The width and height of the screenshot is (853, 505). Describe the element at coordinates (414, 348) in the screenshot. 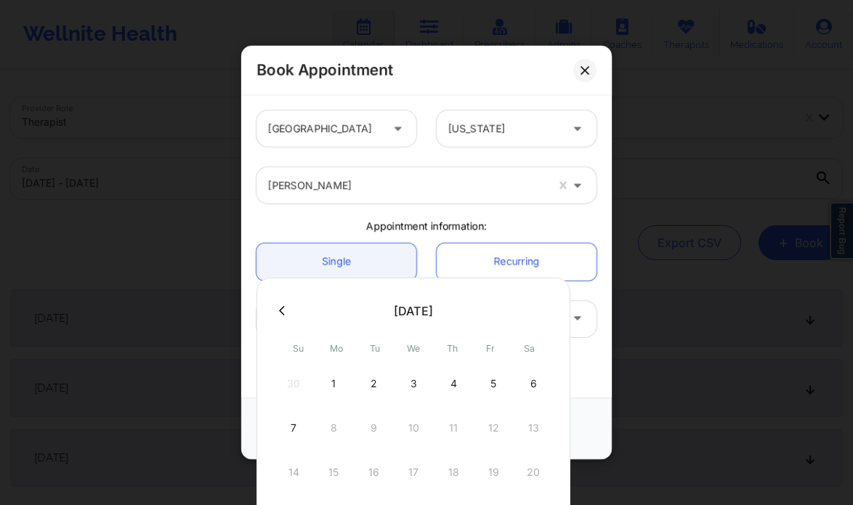

I see `abbr: Wednesday` at that location.